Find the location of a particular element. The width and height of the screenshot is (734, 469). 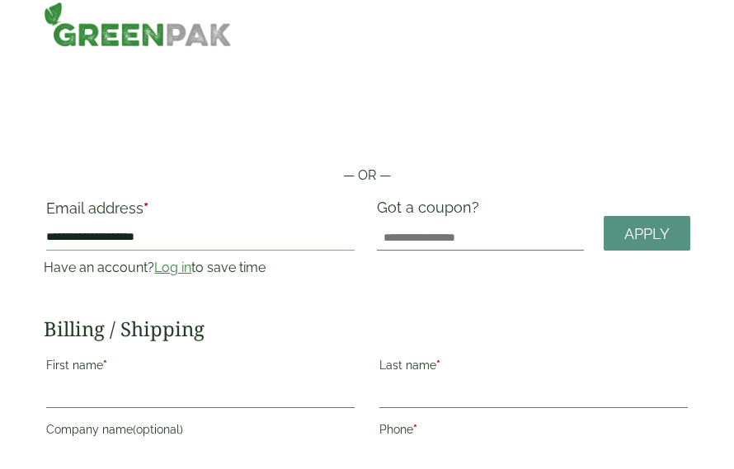

span: (optional) is located at coordinates (157, 429).